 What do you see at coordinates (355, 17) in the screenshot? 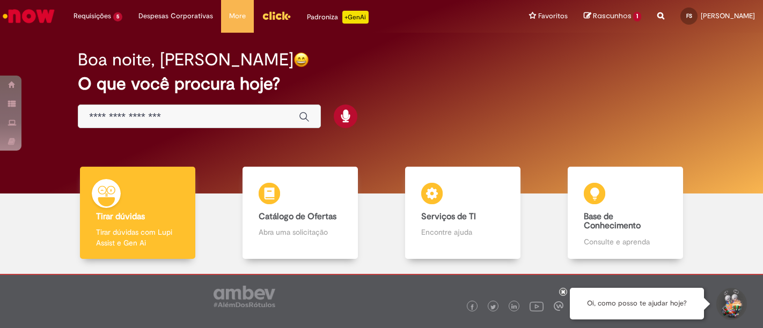
I see `p: +GenAi` at bounding box center [355, 17].